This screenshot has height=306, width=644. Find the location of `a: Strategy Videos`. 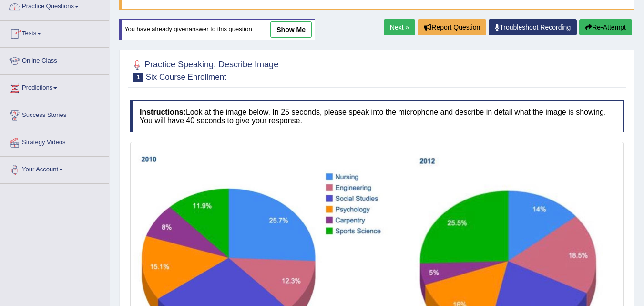

a: Strategy Videos is located at coordinates (55, 142).